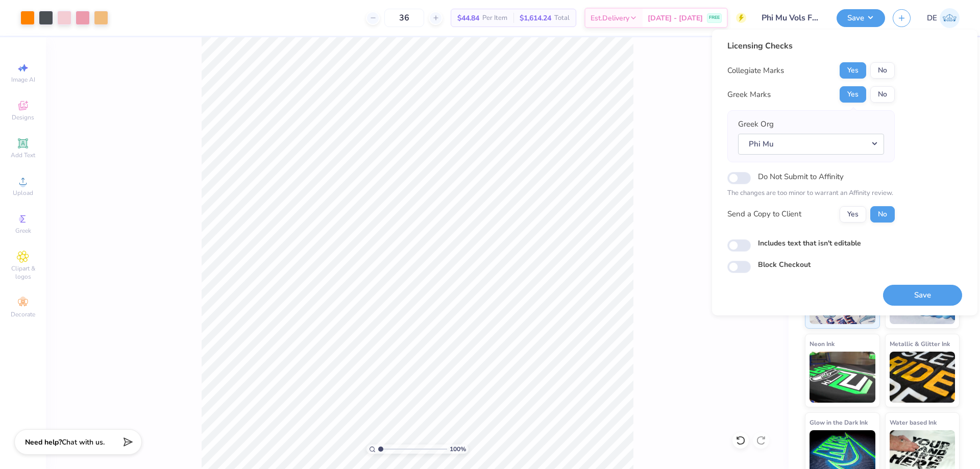 Image resolution: width=980 pixels, height=469 pixels. I want to click on p: The changes are too minor to warrant an Affinity review., so click(811, 193).